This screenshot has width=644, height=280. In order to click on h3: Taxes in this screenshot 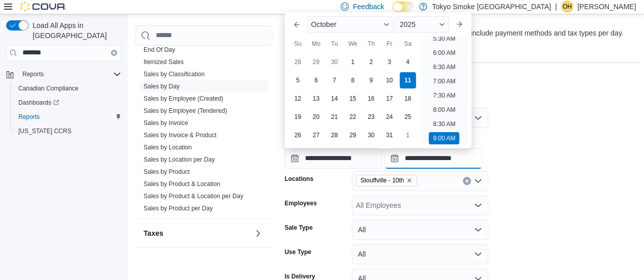, I will do `click(153, 233)`.